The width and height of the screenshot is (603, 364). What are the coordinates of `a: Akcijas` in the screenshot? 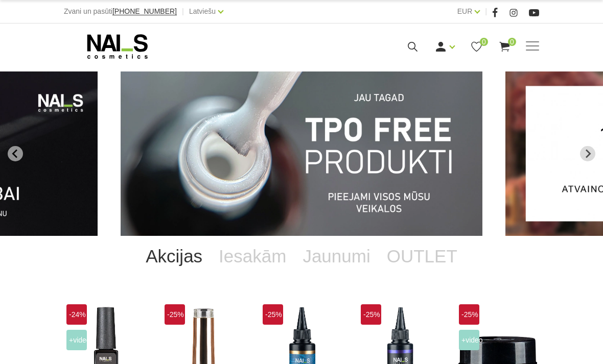 It's located at (173, 256).